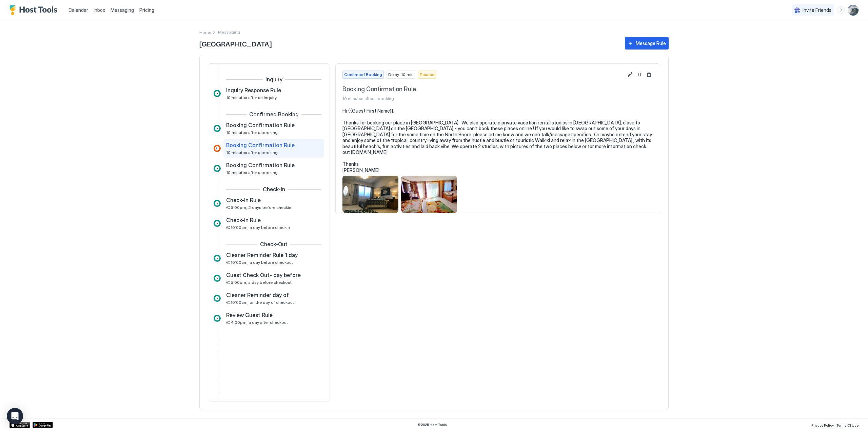 Image resolution: width=868 pixels, height=431 pixels. Describe the element at coordinates (205, 32) in the screenshot. I see `span: Home` at that location.